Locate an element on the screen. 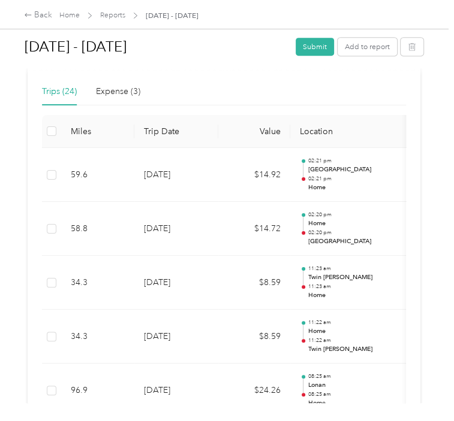 The width and height of the screenshot is (454, 421). th: Miles is located at coordinates (98, 131).